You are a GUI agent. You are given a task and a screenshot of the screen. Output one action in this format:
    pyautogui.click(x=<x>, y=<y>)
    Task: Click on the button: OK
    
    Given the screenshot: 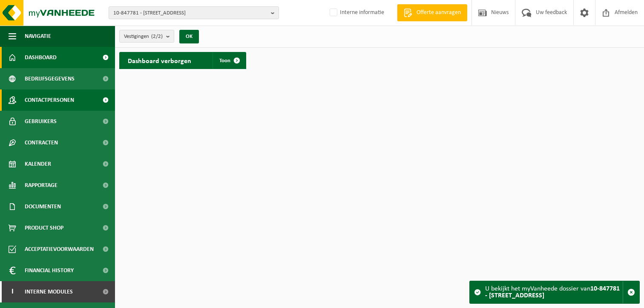 What is the action you would take?
    pyautogui.click(x=189, y=37)
    